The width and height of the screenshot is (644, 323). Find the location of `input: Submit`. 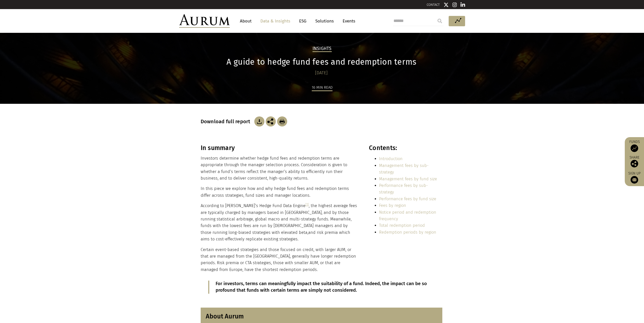

input: Submit is located at coordinates (440, 21).